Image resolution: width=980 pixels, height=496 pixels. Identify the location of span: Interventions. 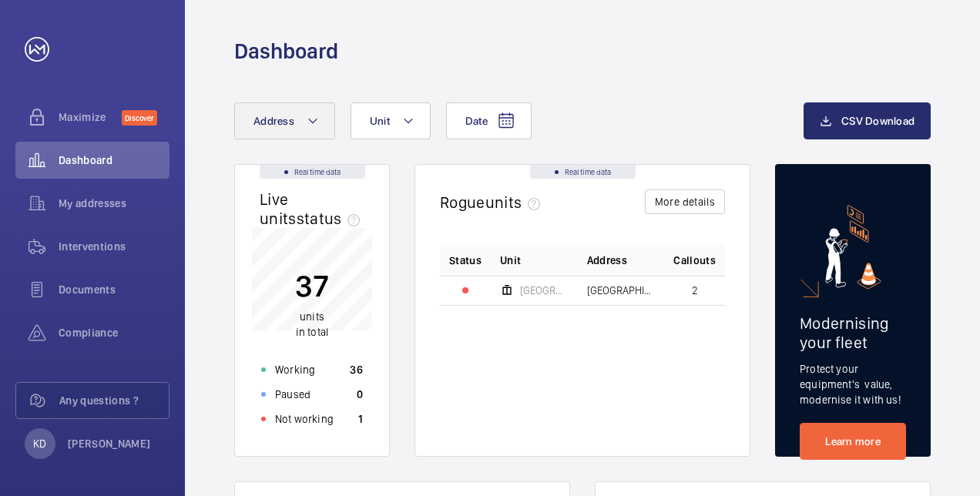
(114, 247).